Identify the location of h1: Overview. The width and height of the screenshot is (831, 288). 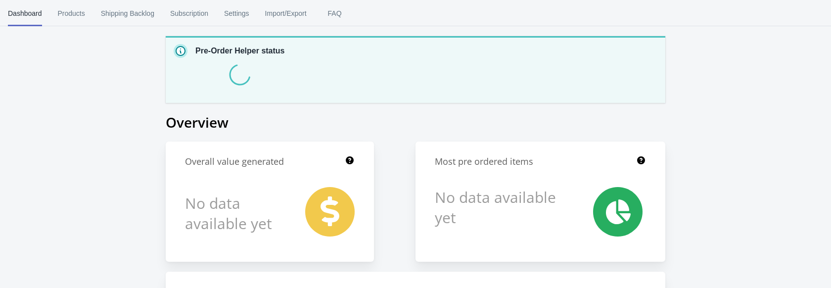
(415, 122).